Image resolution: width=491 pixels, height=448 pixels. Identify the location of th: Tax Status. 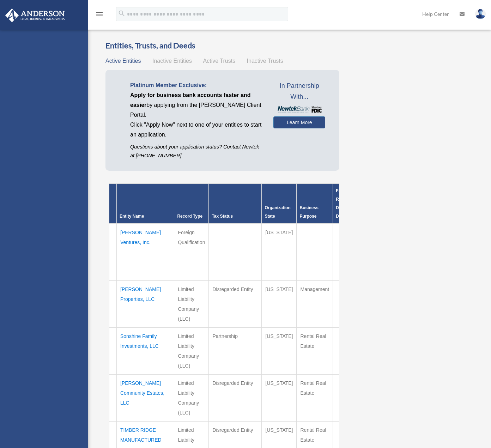
(235, 204).